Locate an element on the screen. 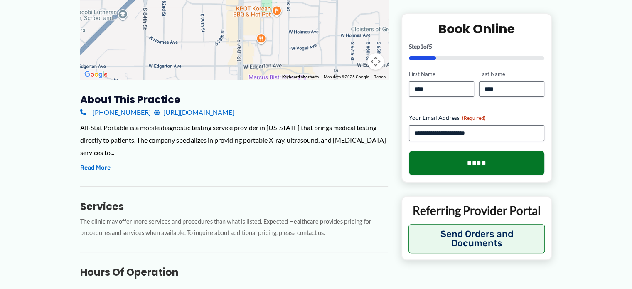  span: 5 is located at coordinates (430, 46).